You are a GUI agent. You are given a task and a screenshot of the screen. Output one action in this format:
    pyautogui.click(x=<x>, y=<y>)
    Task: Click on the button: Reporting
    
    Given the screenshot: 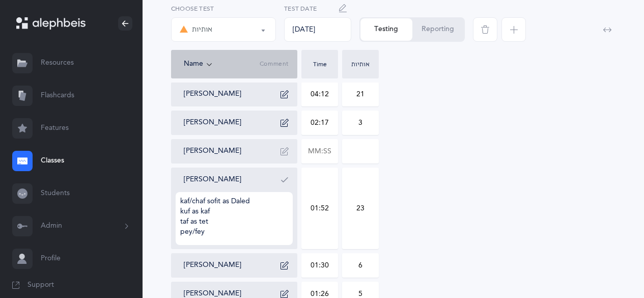 What is the action you would take?
    pyautogui.click(x=438, y=30)
    